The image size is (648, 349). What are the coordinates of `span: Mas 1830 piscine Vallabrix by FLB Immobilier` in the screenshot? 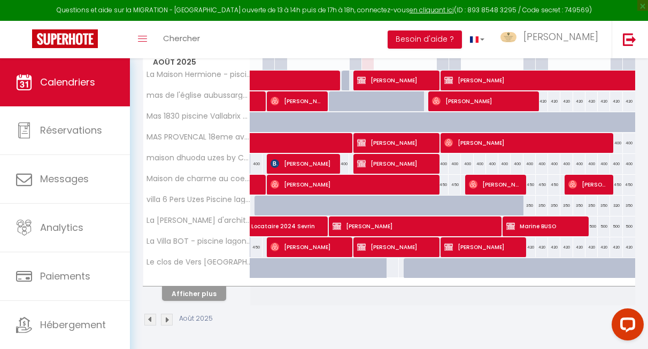 It's located at (198, 116).